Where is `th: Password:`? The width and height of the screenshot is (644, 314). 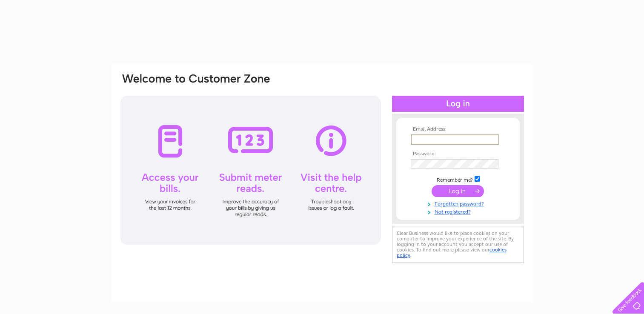 th: Password: is located at coordinates (458, 154).